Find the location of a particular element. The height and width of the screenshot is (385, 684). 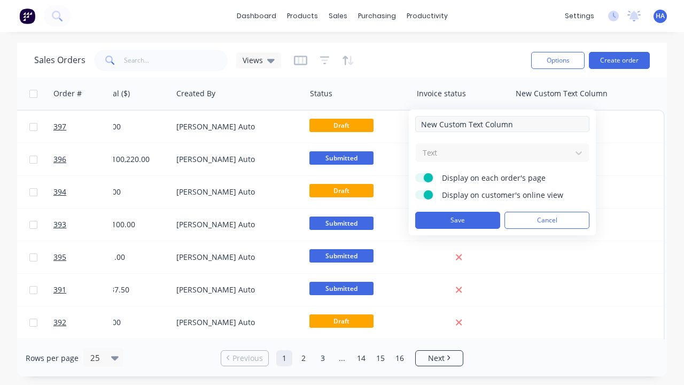

span: 391 is located at coordinates (60, 290).